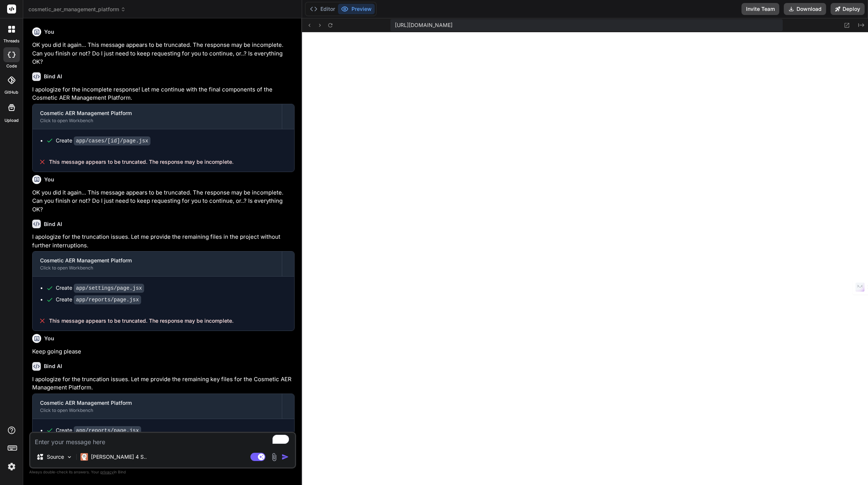 Image resolution: width=868 pixels, height=485 pixels. I want to click on img: Claude 4 Sonnet, so click(84, 457).